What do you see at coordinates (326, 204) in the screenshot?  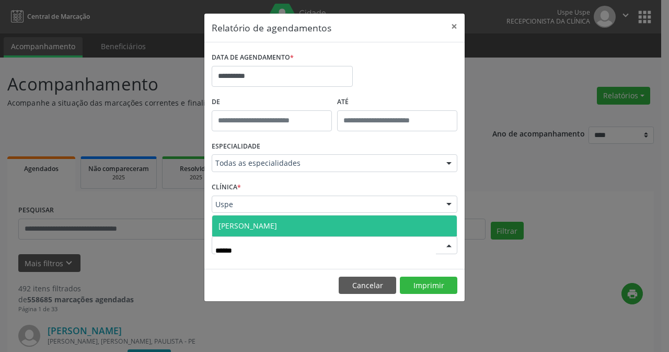 I see `span: Uspe` at bounding box center [326, 204].